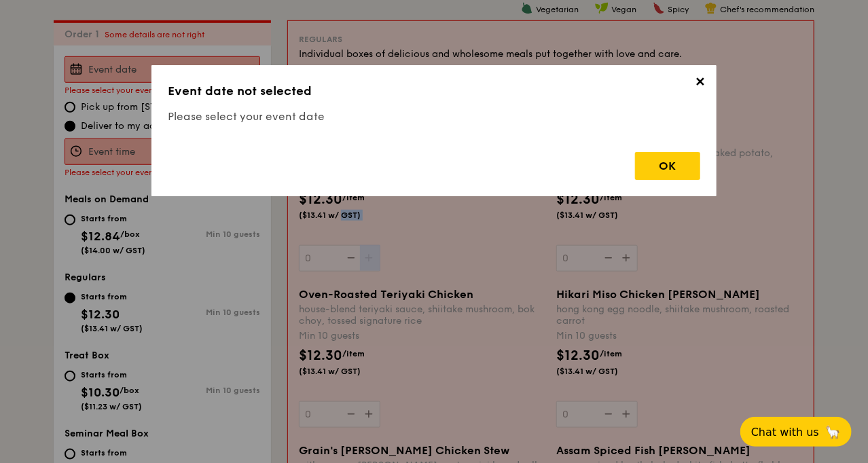 The width and height of the screenshot is (868, 463). I want to click on div: OK, so click(668, 165).